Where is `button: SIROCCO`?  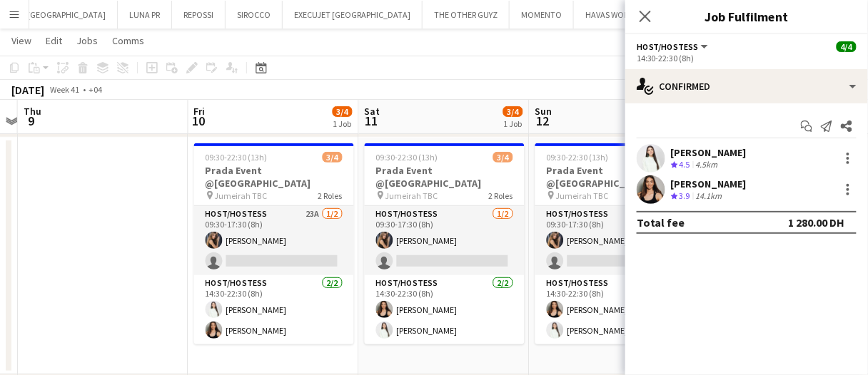 button: SIROCCO is located at coordinates (254, 15).